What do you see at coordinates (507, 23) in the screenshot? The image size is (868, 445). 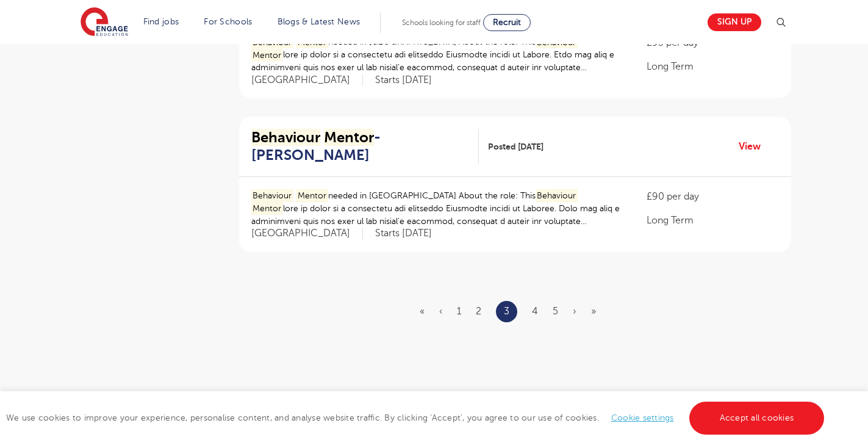 I see `a: Recruit` at bounding box center [507, 23].